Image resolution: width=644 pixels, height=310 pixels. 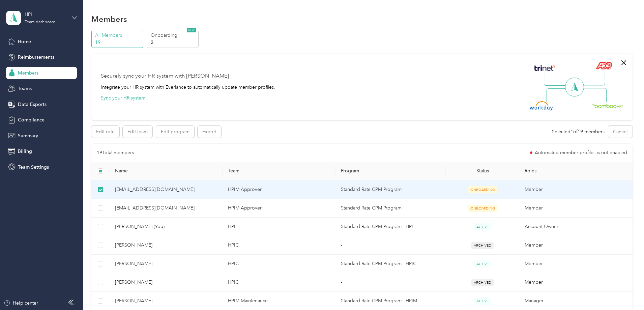 What do you see at coordinates (24, 41) in the screenshot?
I see `span: Home` at bounding box center [24, 41].